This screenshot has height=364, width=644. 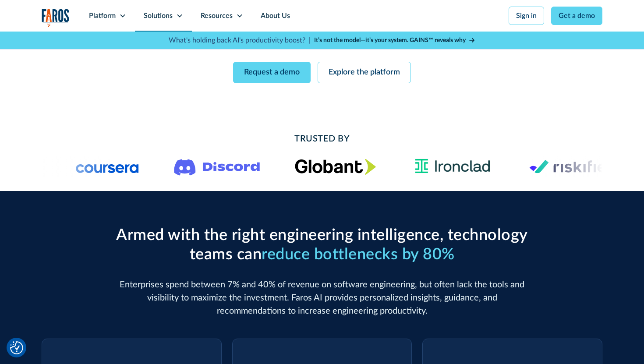 I want to click on a: home, so click(x=56, y=18).